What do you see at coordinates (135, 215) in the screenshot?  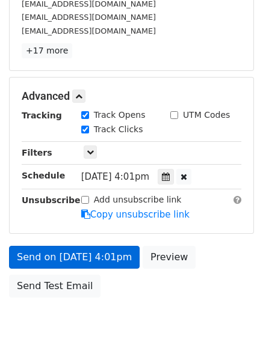 I see `a: Copy unsubscribe link` at bounding box center [135, 215].